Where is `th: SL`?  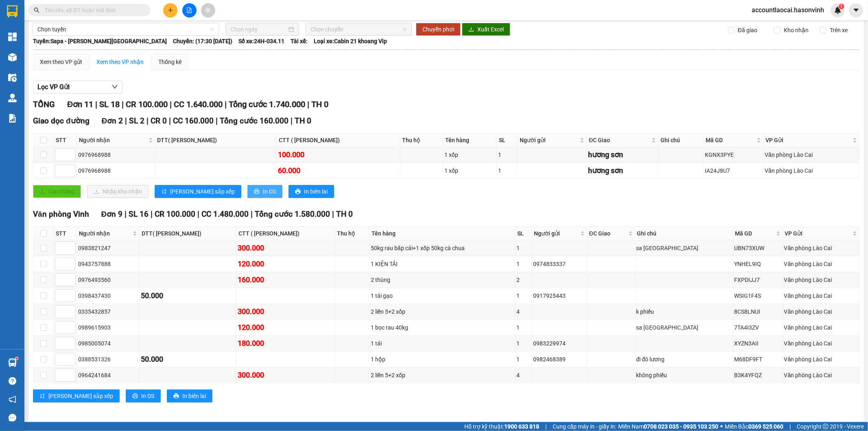 th: SL is located at coordinates (507, 140).